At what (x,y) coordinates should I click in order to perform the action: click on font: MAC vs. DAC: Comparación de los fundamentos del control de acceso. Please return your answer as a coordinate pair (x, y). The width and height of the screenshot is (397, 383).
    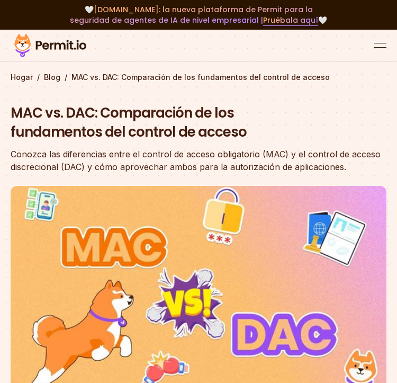
    Looking at the image, I should click on (129, 122).